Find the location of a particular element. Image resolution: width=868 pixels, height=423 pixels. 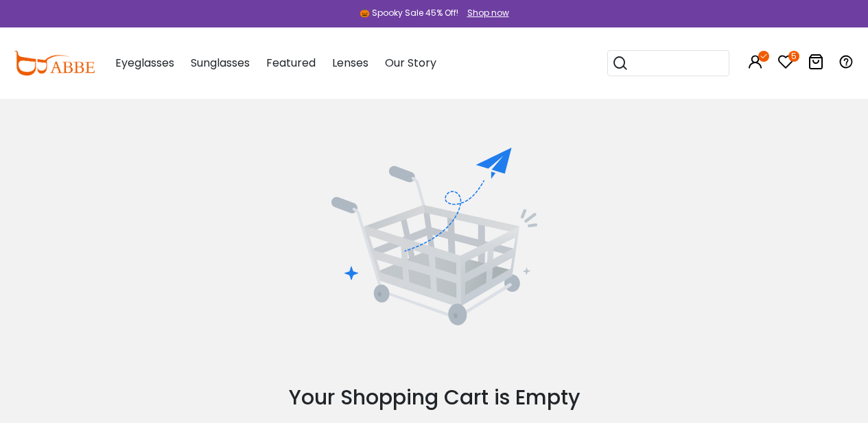

i: 5 is located at coordinates (794, 57).